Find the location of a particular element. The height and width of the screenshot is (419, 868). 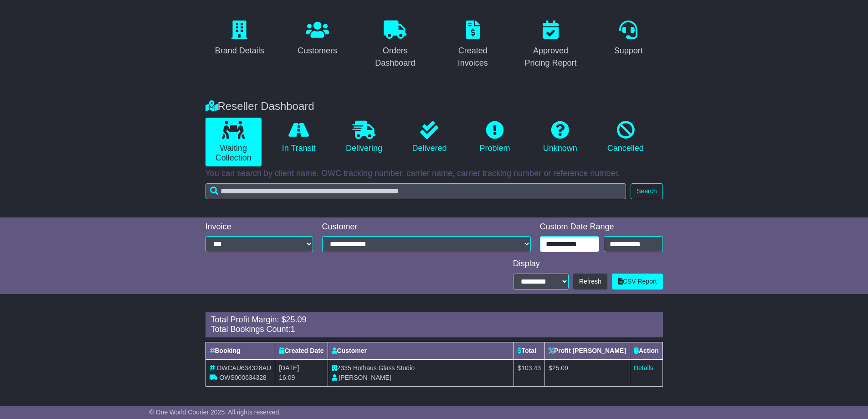

a: Unknown is located at coordinates (560, 137).